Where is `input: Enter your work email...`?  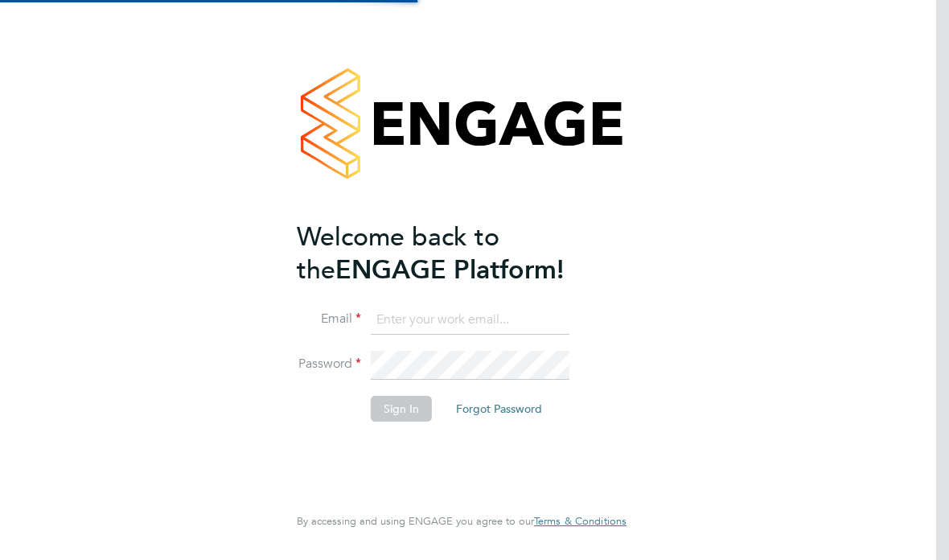
input: Enter your work email... is located at coordinates (470, 320).